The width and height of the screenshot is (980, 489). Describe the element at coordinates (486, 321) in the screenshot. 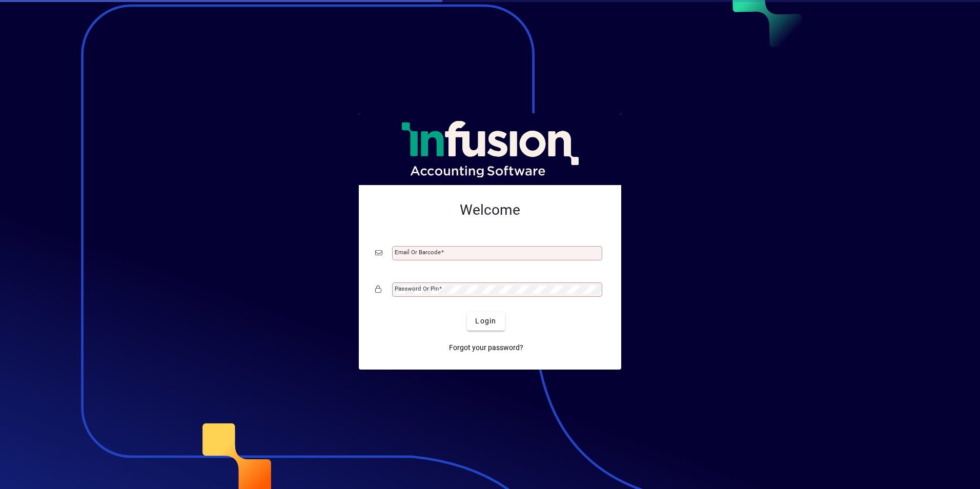

I see `span: Login` at that location.